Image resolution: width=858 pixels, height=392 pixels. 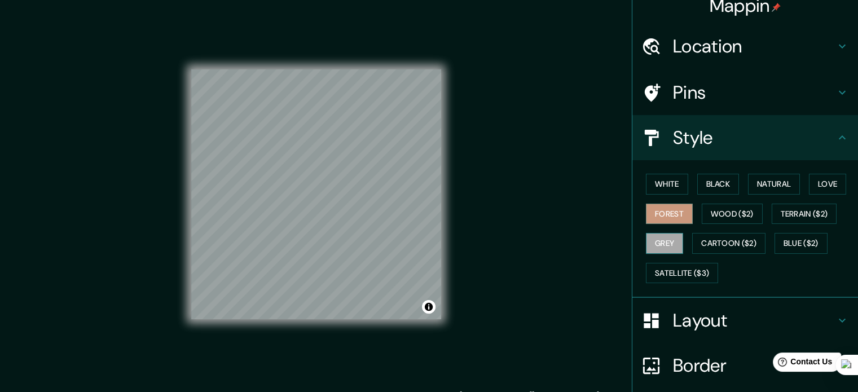 I want to click on div: Layout, so click(x=745, y=320).